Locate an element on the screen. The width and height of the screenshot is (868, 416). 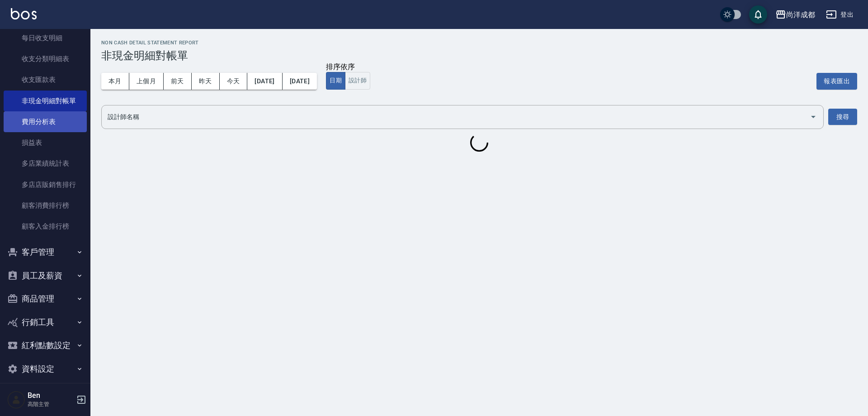
input: 設計師 is located at coordinates (456, 117).